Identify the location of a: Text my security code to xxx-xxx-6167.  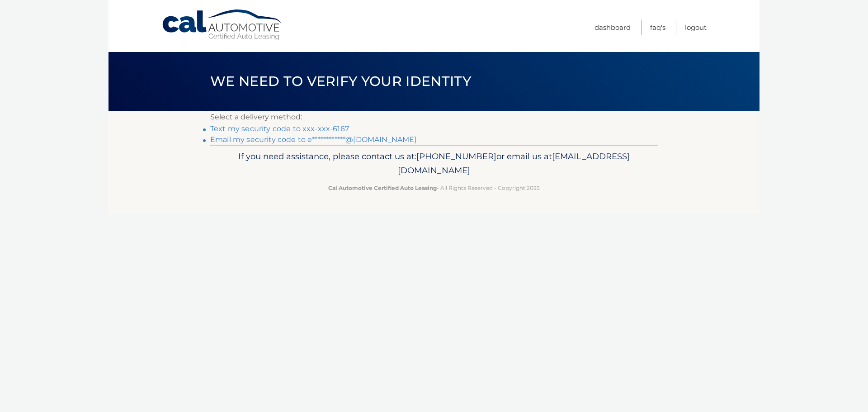
(279, 128).